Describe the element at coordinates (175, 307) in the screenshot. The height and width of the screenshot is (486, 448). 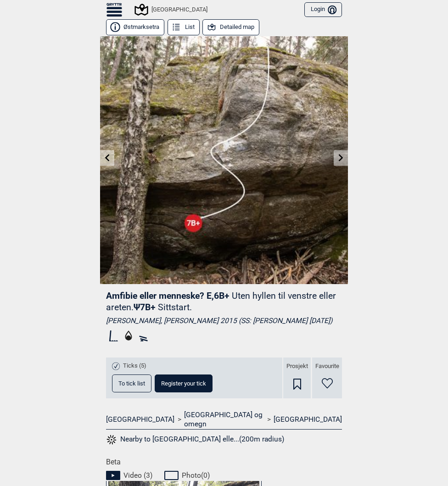
I see `p: Sittstart.` at that location.